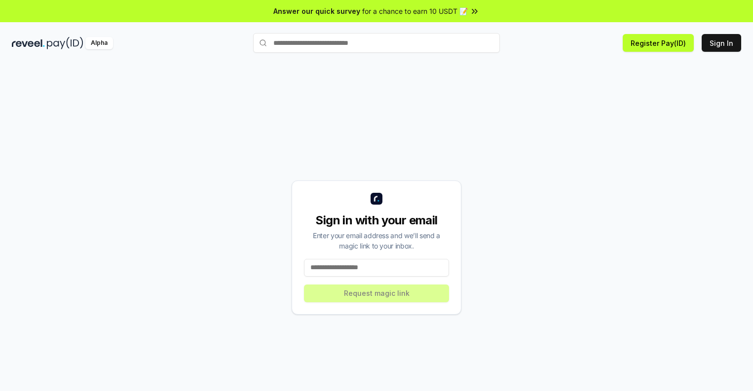 The image size is (753, 391). I want to click on img: reveel_dark, so click(28, 43).